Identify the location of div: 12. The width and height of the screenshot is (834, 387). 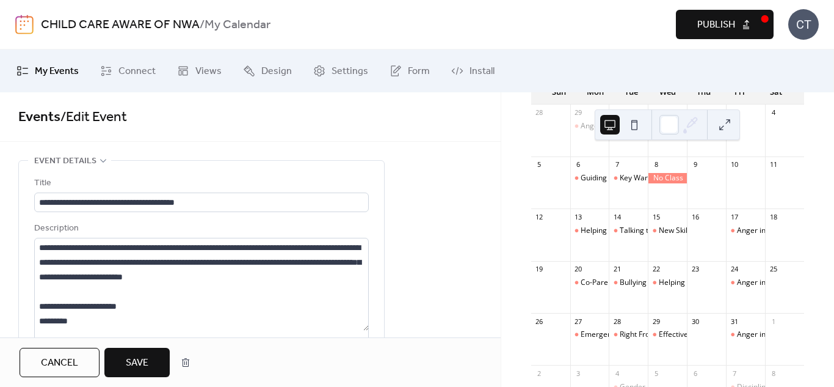
(539, 216).